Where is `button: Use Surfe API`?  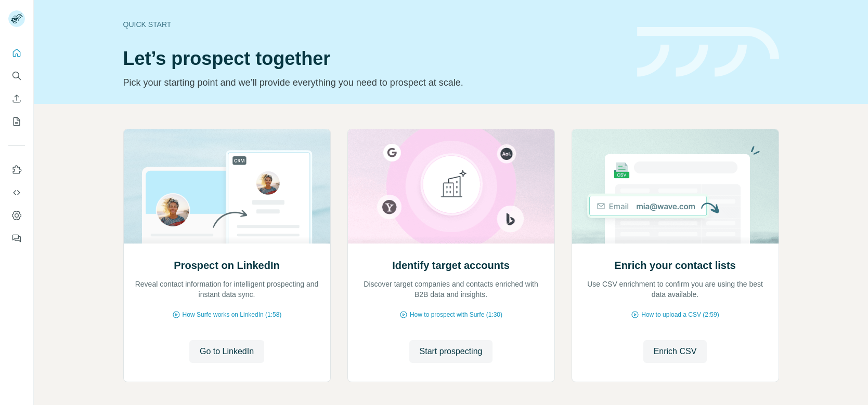
button: Use Surfe API is located at coordinates (17, 193).